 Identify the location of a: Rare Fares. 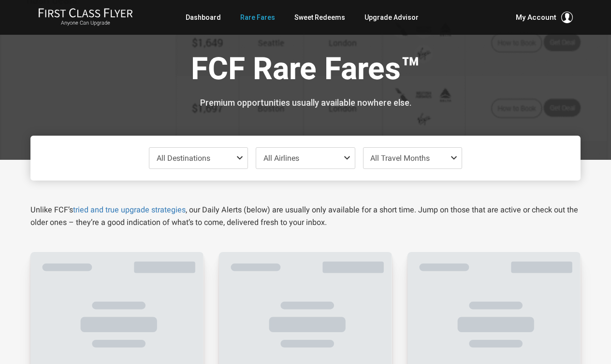
(258, 17).